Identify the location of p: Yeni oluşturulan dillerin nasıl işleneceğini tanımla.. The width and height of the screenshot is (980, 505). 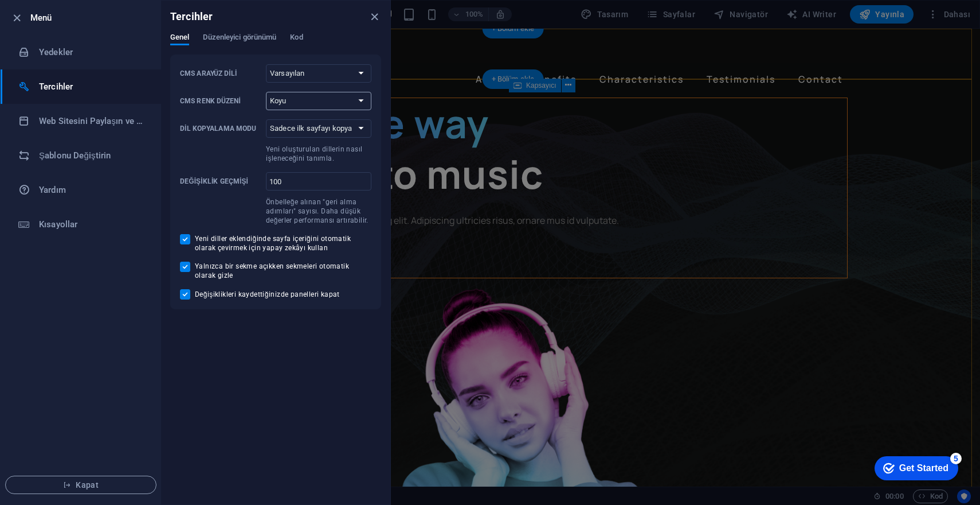
(319, 154).